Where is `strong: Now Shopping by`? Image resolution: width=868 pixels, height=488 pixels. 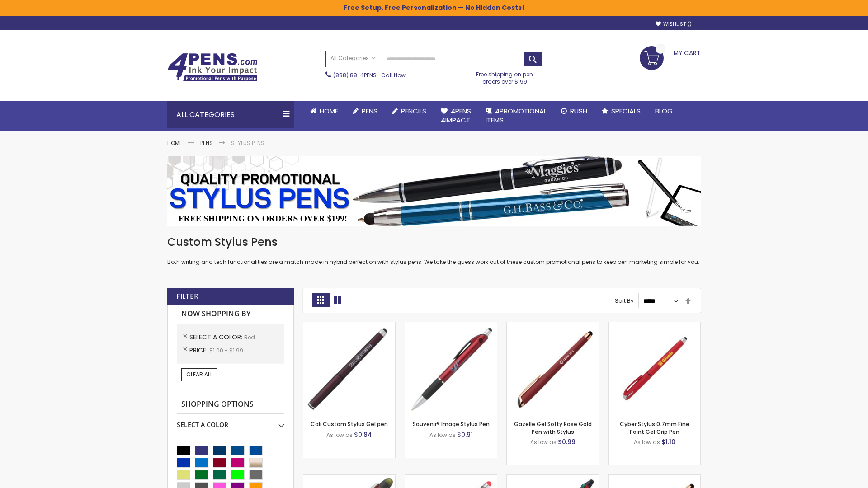
strong: Now Shopping by is located at coordinates (231, 314).